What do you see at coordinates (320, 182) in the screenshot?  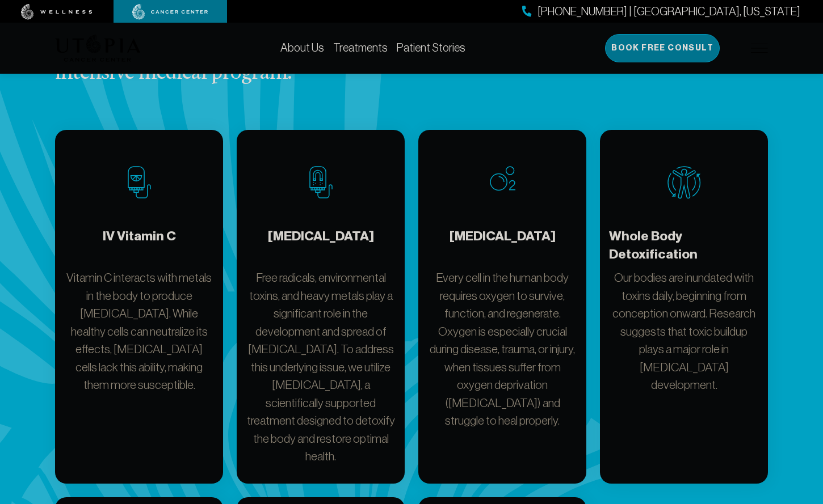 I see `img: Chelation Therapy` at bounding box center [320, 182].